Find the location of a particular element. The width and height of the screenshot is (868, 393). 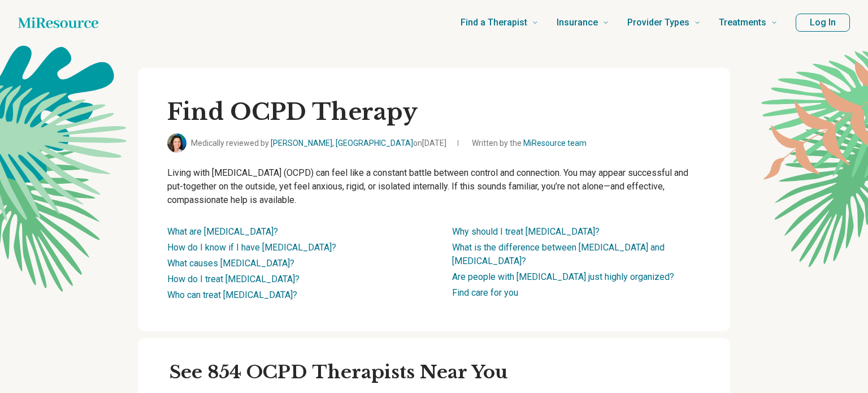

h1: Find OCPD Therapy is located at coordinates (434, 112).